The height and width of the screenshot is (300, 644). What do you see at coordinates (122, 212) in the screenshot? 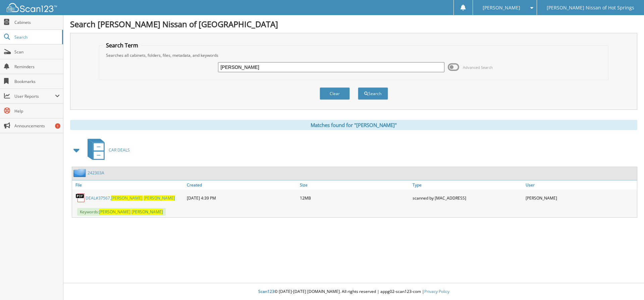
I see `span: Keywords:` at bounding box center [122, 212].